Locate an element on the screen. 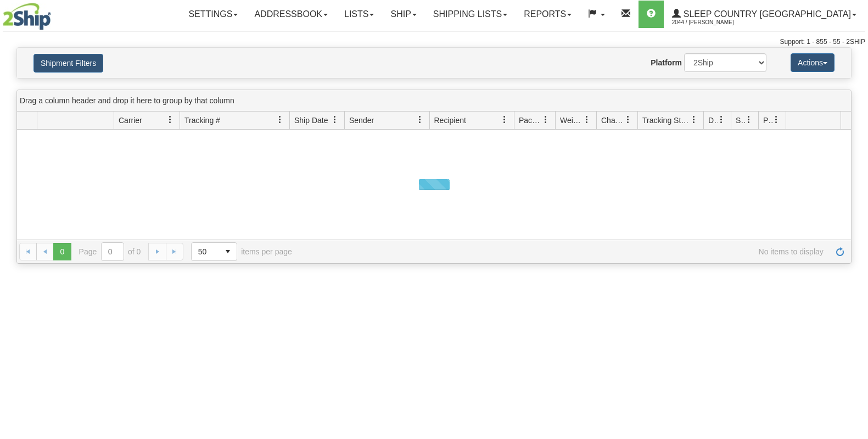 The image size is (868, 439). a: Shipment Issues filter column settings is located at coordinates (749, 120).